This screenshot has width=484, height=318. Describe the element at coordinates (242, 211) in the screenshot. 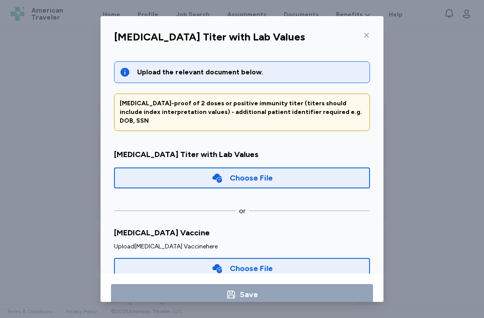

I see `div: or` at that location.